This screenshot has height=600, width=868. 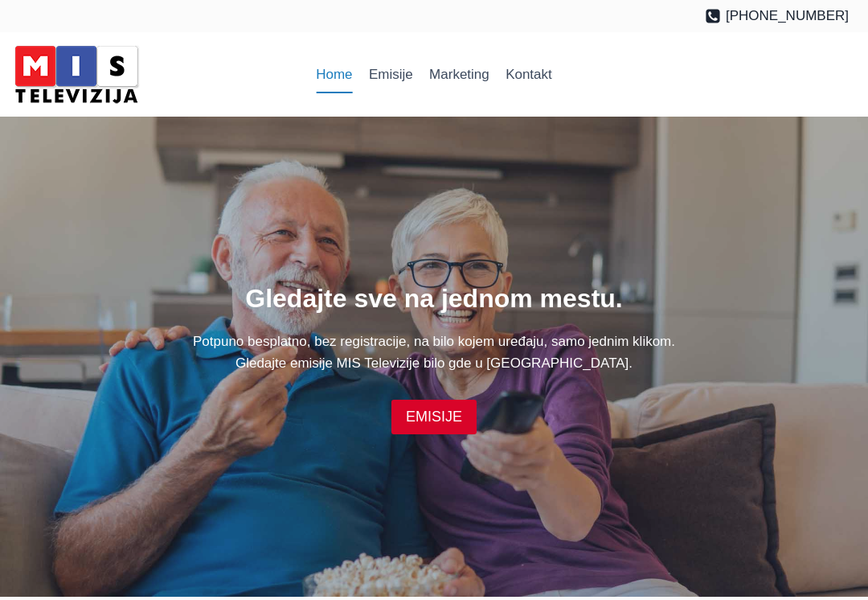 What do you see at coordinates (529, 75) in the screenshot?
I see `a: Kontakt` at bounding box center [529, 75].